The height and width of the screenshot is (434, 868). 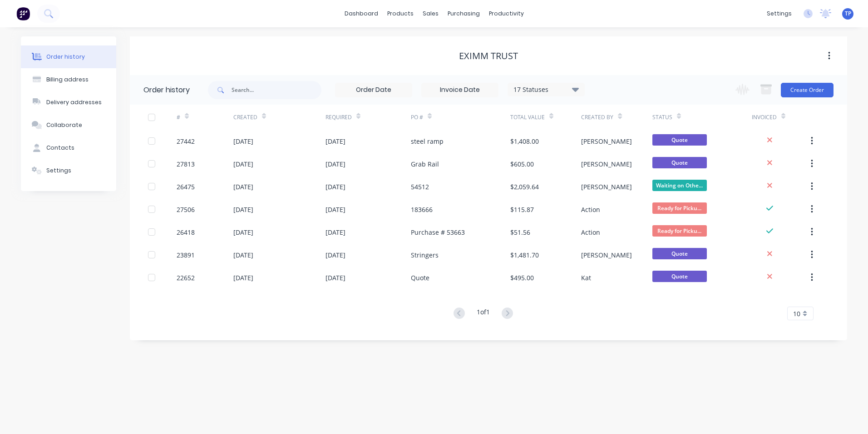 I want to click on span: Waiting on Othe..., so click(x=679, y=185).